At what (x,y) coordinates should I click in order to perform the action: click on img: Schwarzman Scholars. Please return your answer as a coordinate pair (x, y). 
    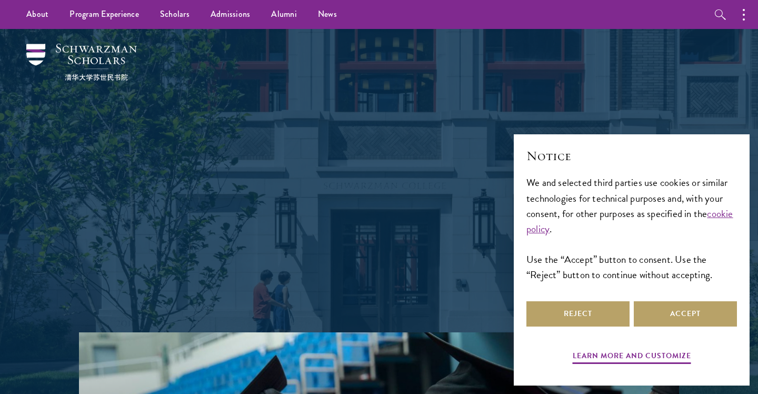
    Looking at the image, I should click on (82, 62).